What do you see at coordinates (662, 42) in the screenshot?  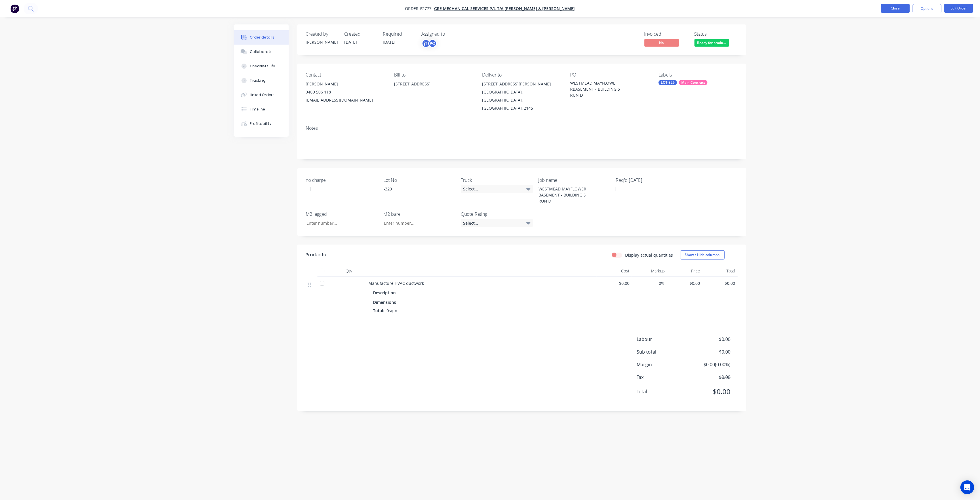 I see `span: No` at bounding box center [662, 42].